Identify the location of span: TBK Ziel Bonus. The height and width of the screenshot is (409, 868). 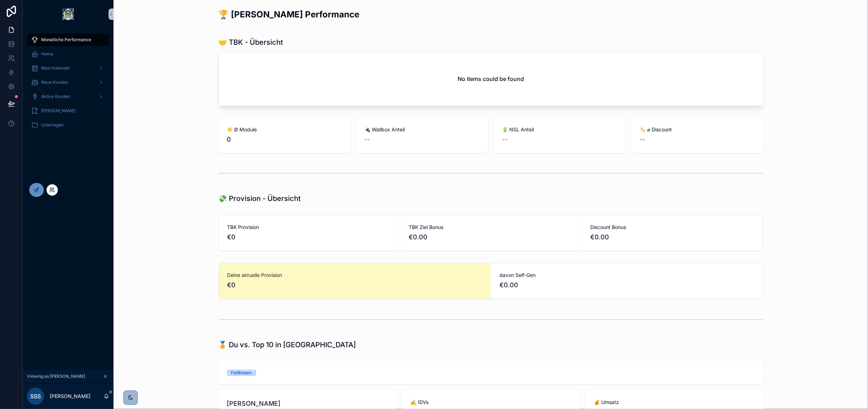
(490, 227).